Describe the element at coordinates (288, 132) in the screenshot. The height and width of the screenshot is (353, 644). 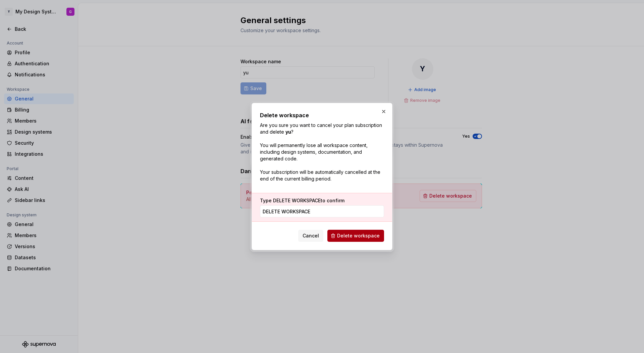
I see `strong: yu` at that location.